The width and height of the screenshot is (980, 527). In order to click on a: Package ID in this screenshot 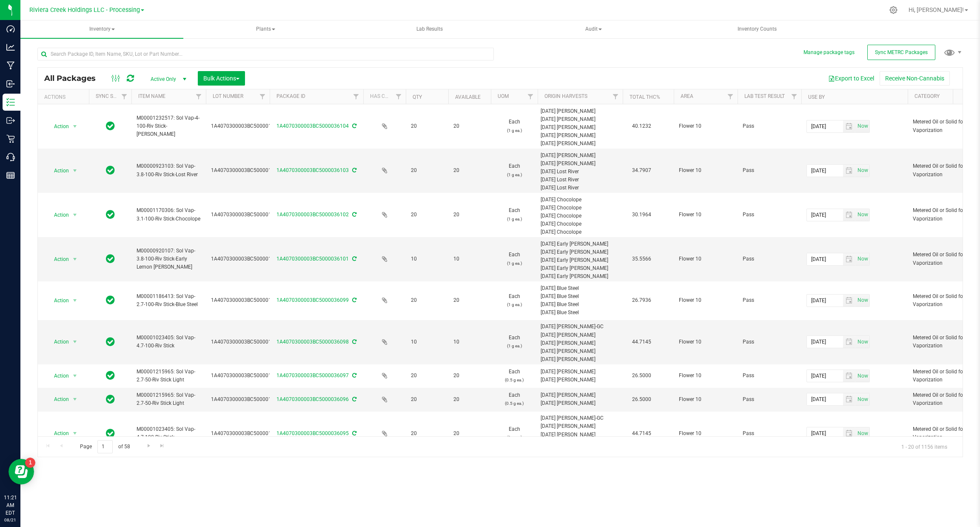, I will do `click(291, 96)`.